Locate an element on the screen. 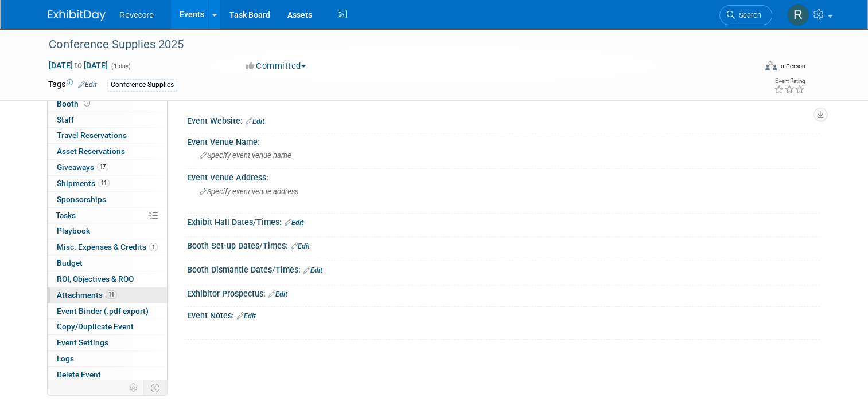  td: Tags is located at coordinates (73, 85).